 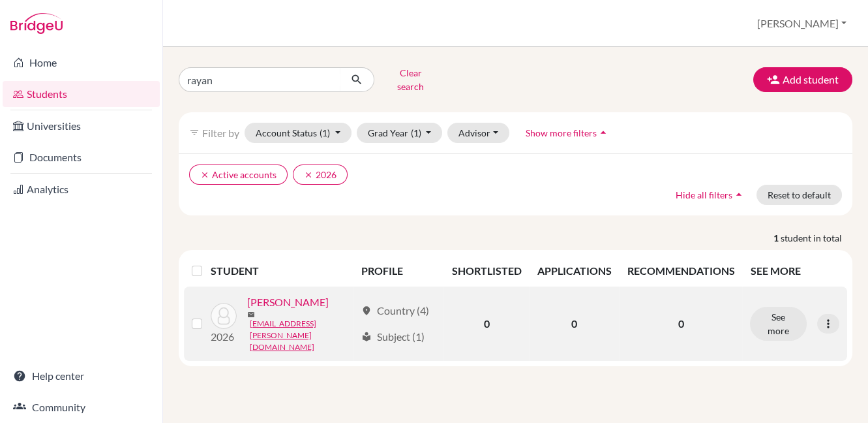 I want to click on img: Zindani, Rayan, so click(x=224, y=316).